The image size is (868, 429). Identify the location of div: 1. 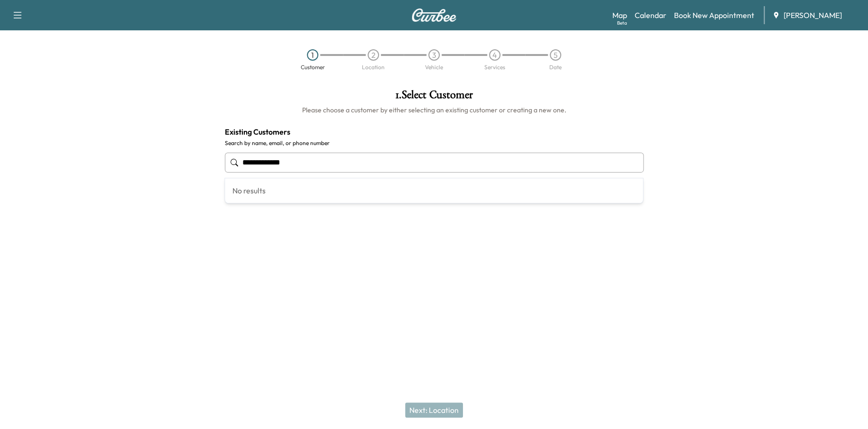
(313, 55).